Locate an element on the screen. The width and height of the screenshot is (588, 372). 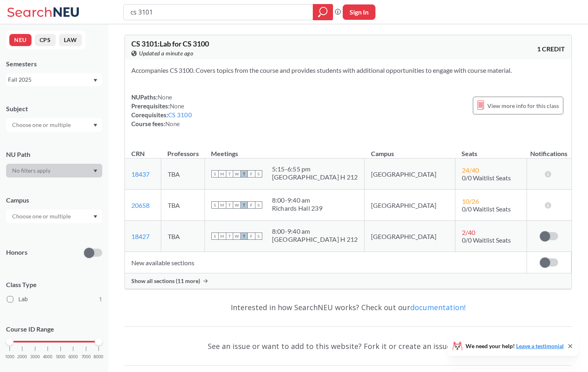
th: Campus is located at coordinates (410, 150).